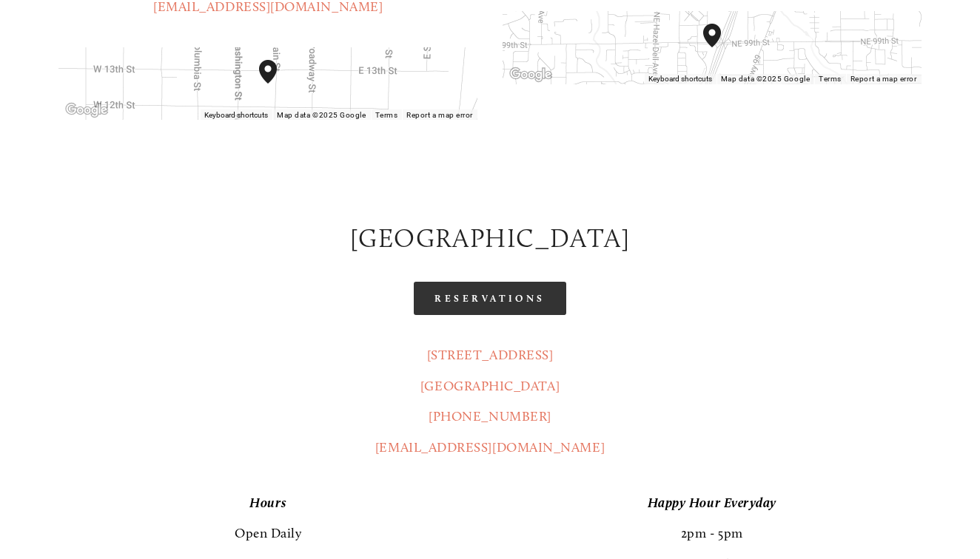  I want to click on img: Google, so click(87, 110).